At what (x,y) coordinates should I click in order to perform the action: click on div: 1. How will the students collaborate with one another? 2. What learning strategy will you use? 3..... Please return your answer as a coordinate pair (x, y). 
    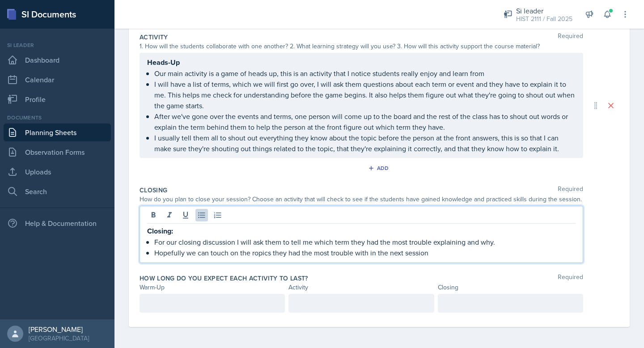
    Looking at the image, I should click on (361, 46).